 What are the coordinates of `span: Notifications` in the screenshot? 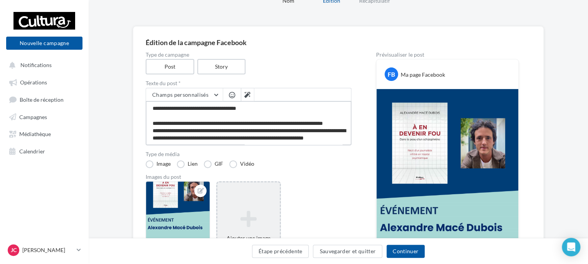 It's located at (36, 65).